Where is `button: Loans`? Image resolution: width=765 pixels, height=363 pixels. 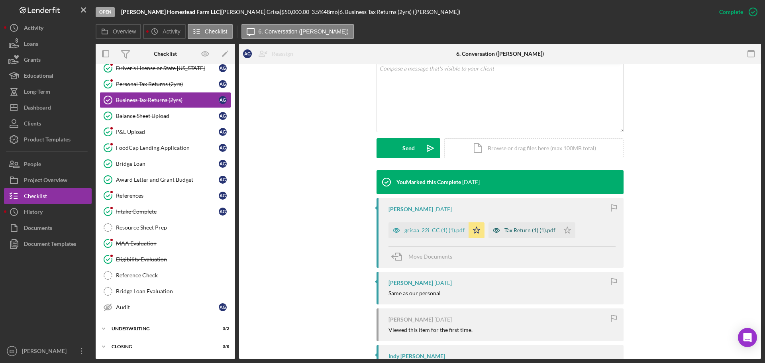
button: Loans is located at coordinates (48, 44).